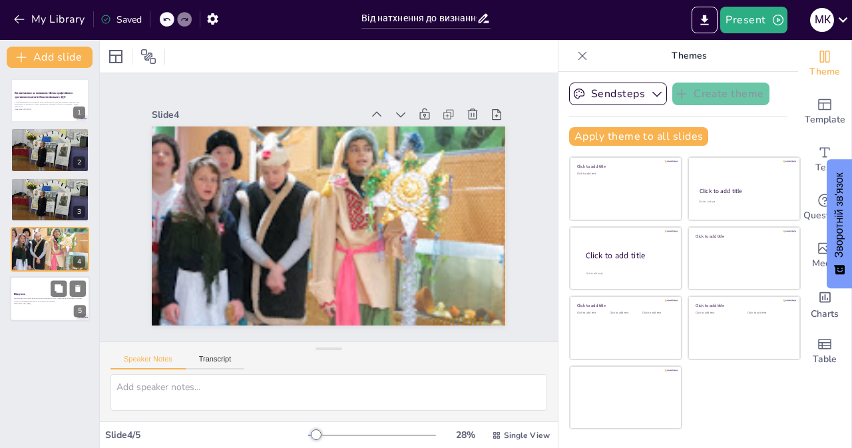 Image resolution: width=852 pixels, height=448 pixels. What do you see at coordinates (374, 99) in the screenshot?
I see `div: Slide 4` at bounding box center [374, 99].